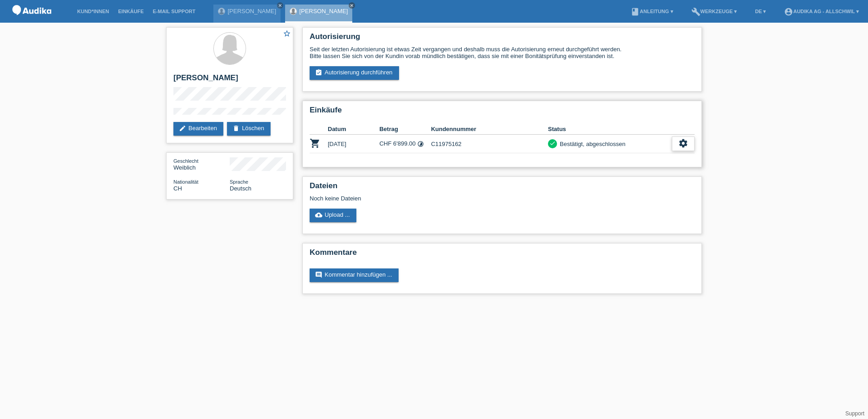 The width and height of the screenshot is (868, 419). I want to click on i: POSP00020539, so click(315, 143).